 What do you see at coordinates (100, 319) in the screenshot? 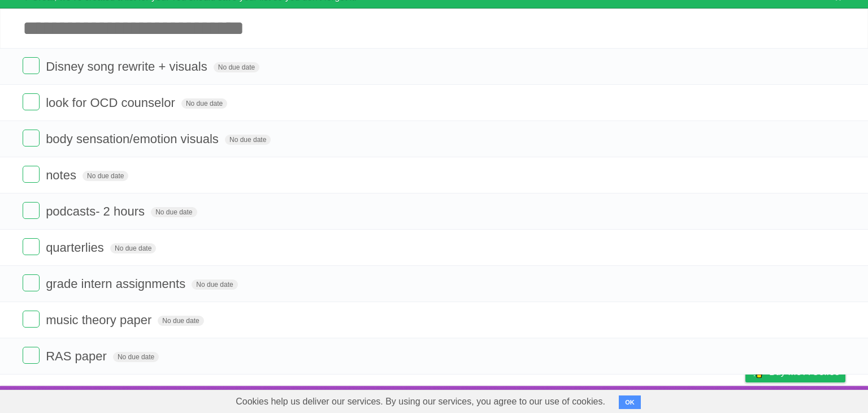
I see `span: music theory paper` at bounding box center [100, 319].